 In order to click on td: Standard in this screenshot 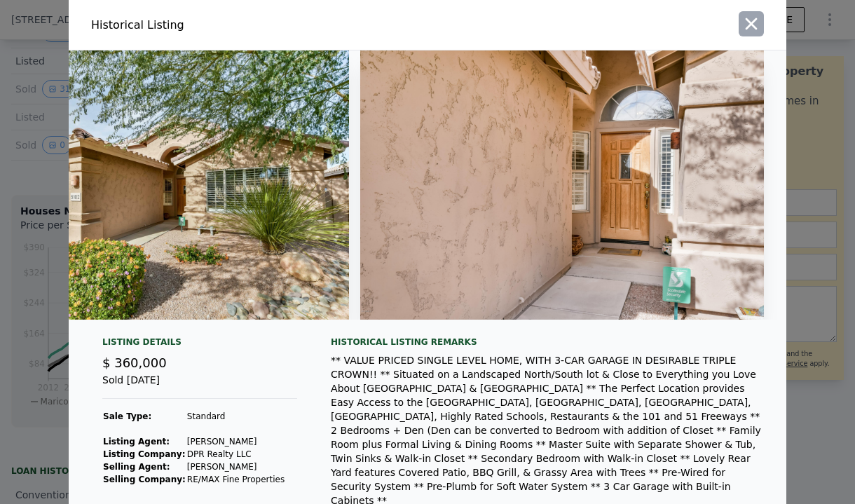, I will do `click(236, 417)`.